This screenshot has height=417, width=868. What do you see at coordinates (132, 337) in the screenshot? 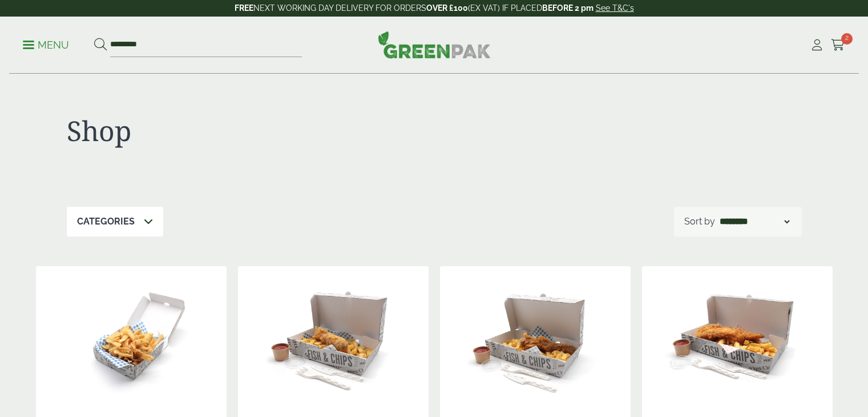
I see `a: 2520069 Square News Fish n Chip Corrugated Box - Open with Chips` at bounding box center [132, 337].